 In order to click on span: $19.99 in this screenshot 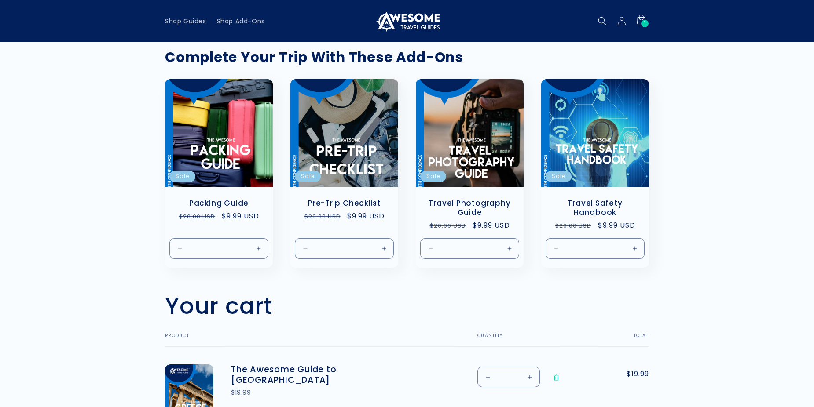, I will do `click(632, 374)`.